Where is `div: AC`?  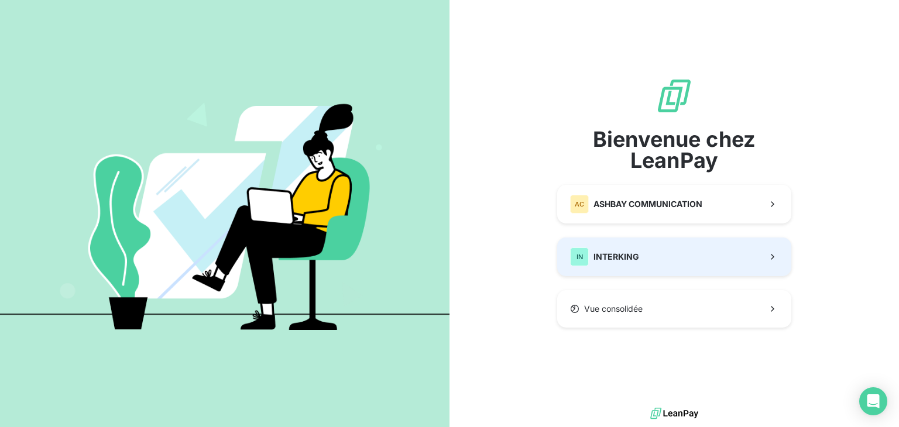 div: AC is located at coordinates (579, 204).